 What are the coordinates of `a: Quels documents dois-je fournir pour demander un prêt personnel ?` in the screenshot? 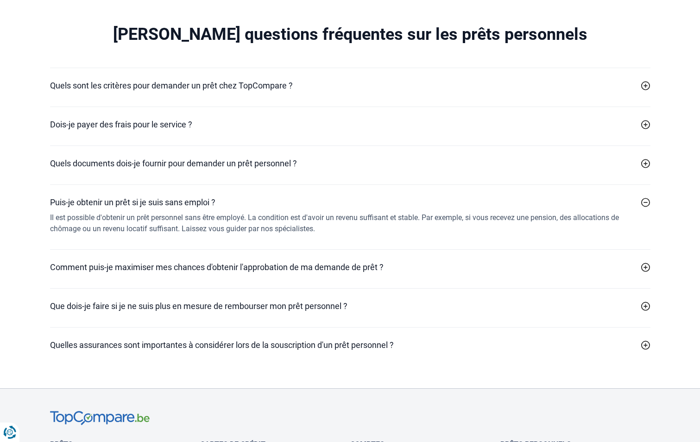 It's located at (350, 163).